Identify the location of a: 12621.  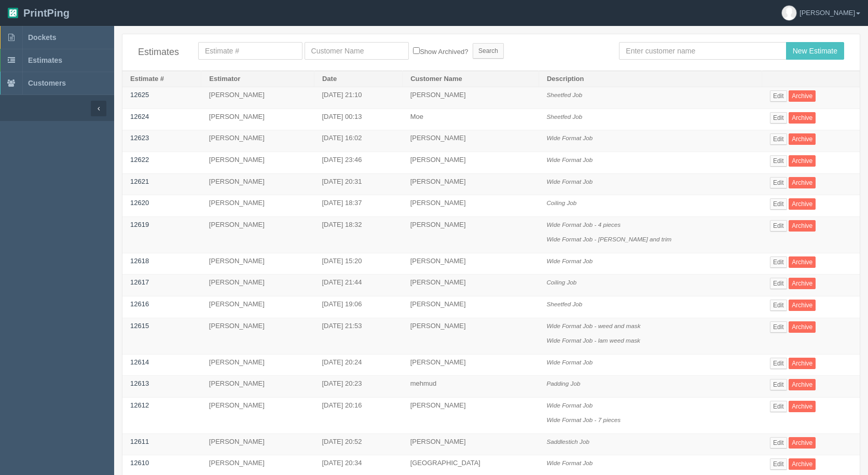
(139, 181).